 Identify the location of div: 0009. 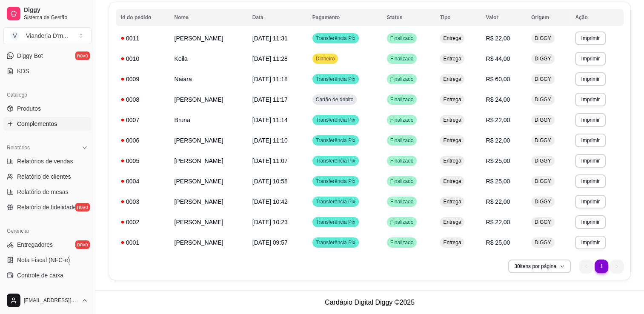
(143, 79).